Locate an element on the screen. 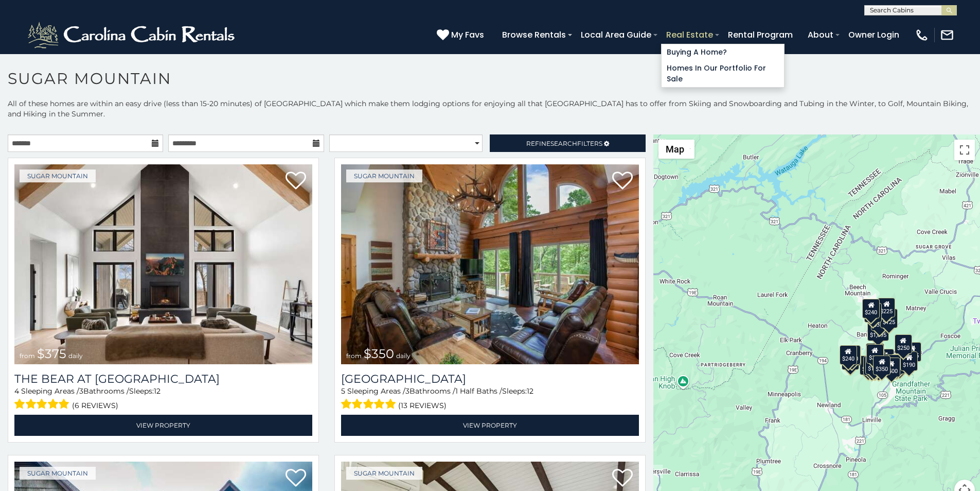  h3: The Bear At Sugar Mountain is located at coordinates (163, 378).